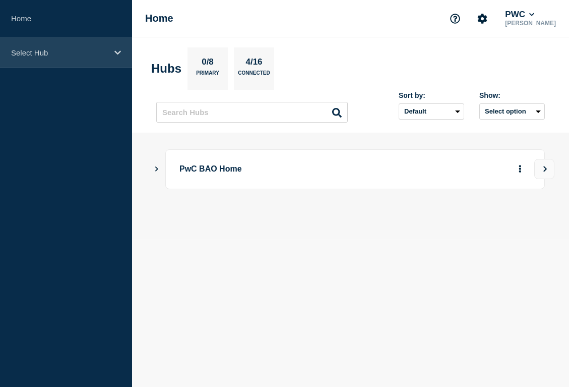 This screenshot has width=569, height=387. I want to click on button: View, so click(544, 169).